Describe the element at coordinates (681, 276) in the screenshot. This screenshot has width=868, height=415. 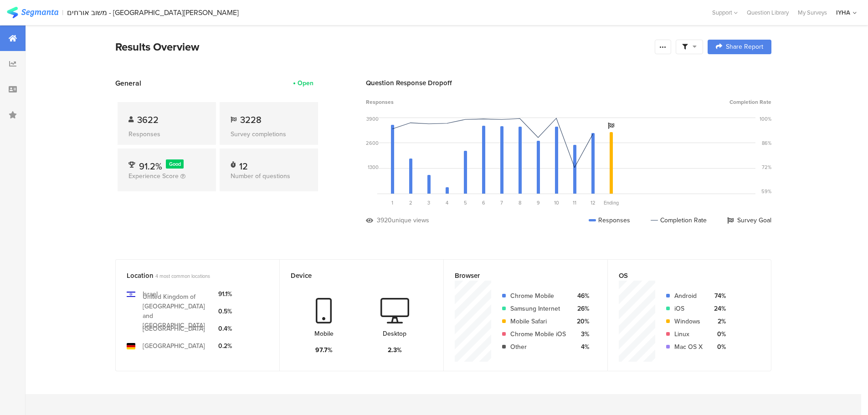
I see `div: OS` at that location.